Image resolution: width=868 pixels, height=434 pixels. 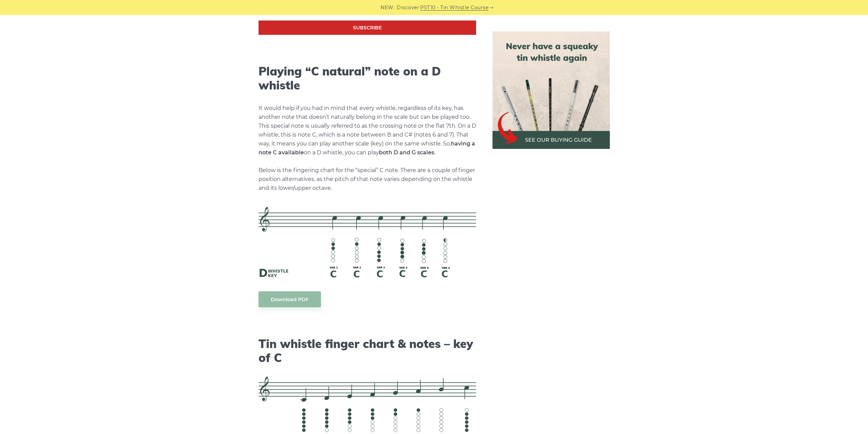 I want to click on a: PST10 - Tin Whistle Course, so click(x=454, y=8).